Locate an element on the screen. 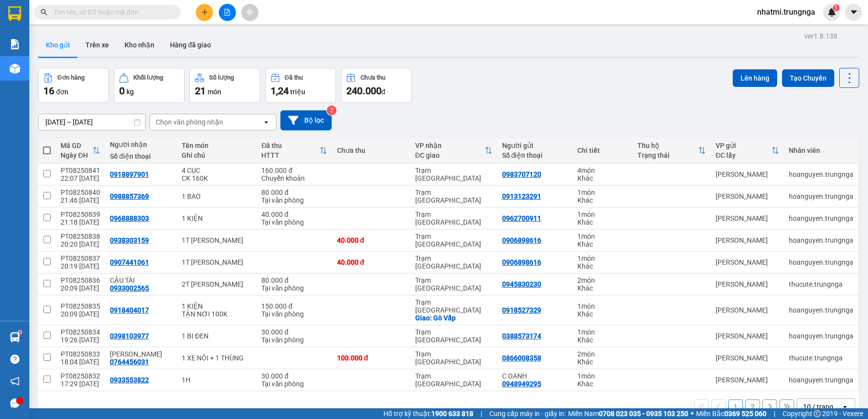 This screenshot has height=419, width=868. sup: 1 is located at coordinates (20, 332).